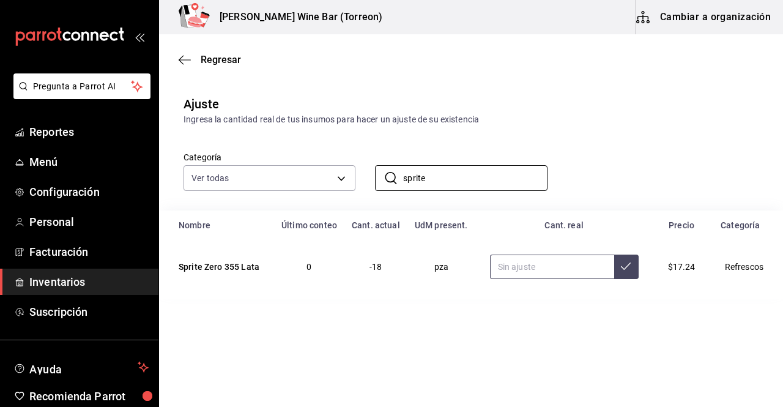 The height and width of the screenshot is (407, 783). What do you see at coordinates (80, 95) in the screenshot?
I see `a: Pregunta a Parrot AI` at bounding box center [80, 95].